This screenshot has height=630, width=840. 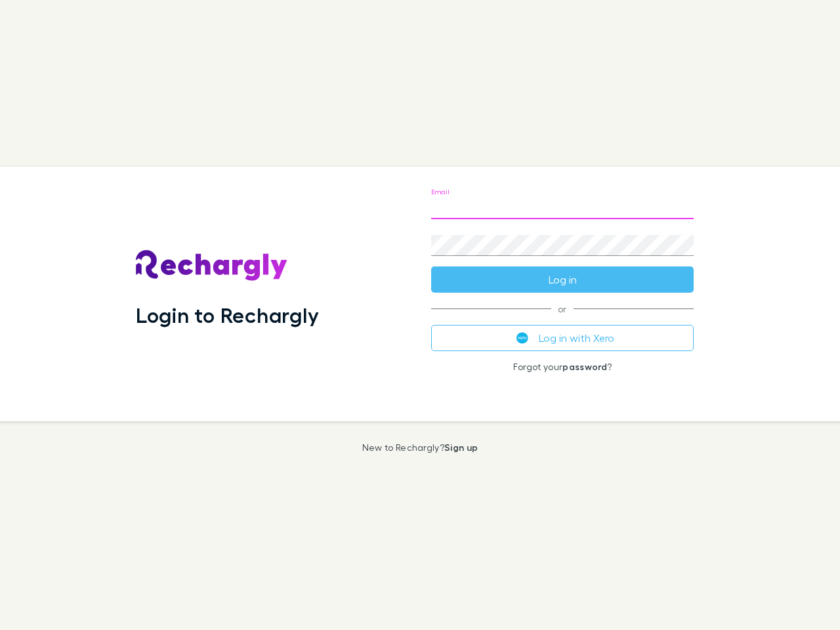 I want to click on img: Xero's logo, so click(x=523, y=338).